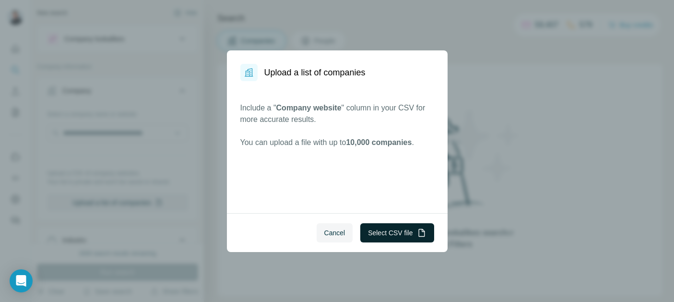  Describe the element at coordinates (21, 281) in the screenshot. I see `div: Open Intercom Messenger` at that location.